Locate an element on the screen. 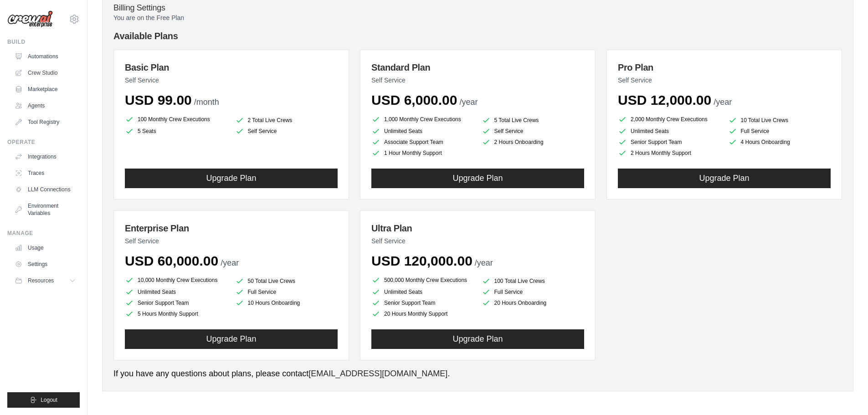 This screenshot has height=415, width=868. li: 10,000 Monthly Crew Executions is located at coordinates (177, 280).